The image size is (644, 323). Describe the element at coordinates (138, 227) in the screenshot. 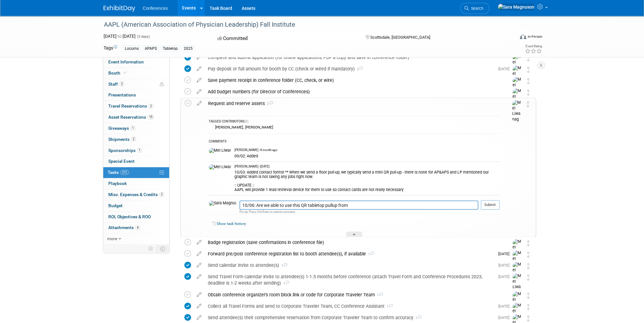

I see `span: 4` at that location.